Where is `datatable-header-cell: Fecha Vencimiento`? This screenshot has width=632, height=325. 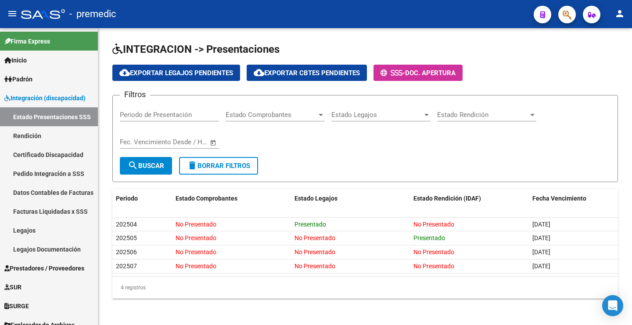 datatable-header-cell: Fecha Vencimiento is located at coordinates (574, 198).